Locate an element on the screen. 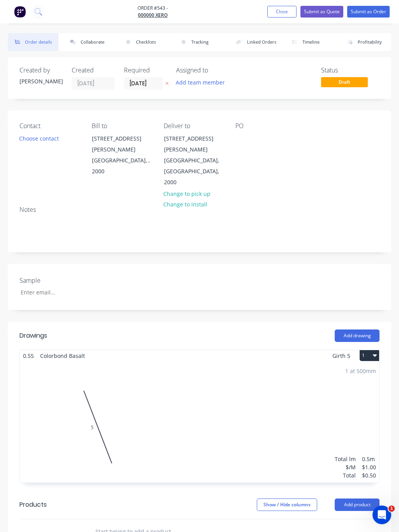 This screenshot has height=532, width=399. button: 1 is located at coordinates (370, 356).